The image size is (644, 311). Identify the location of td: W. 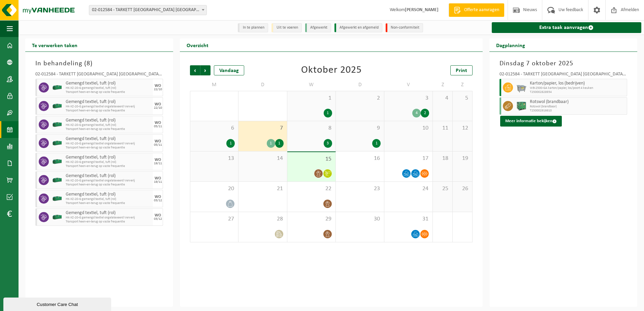
(311, 85).